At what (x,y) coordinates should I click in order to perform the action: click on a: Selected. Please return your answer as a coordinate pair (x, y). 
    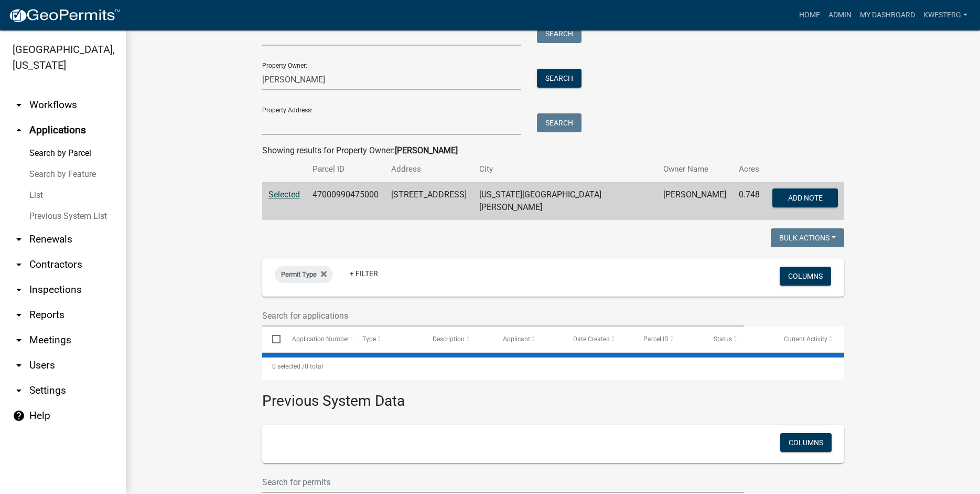
    Looking at the image, I should click on (284, 194).